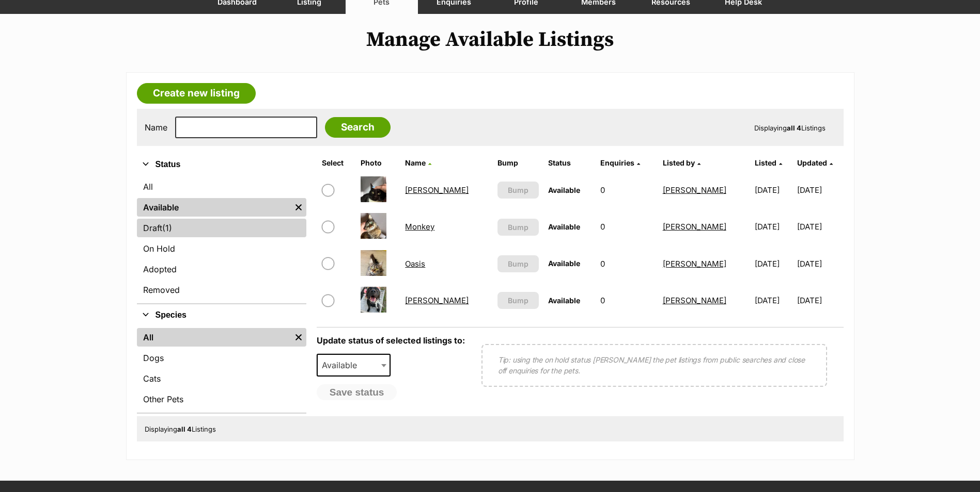 This screenshot has height=492, width=980. What do you see at coordinates (358, 127) in the screenshot?
I see `input: Search` at bounding box center [358, 127].